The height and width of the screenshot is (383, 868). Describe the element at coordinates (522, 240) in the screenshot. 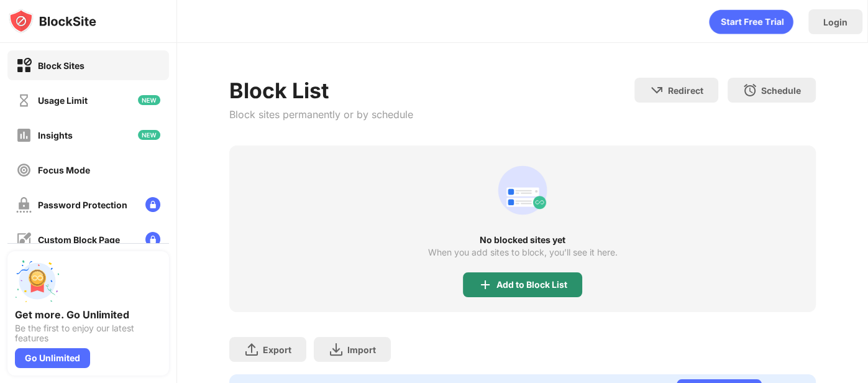

I see `div: No blocked sites yet` at that location.